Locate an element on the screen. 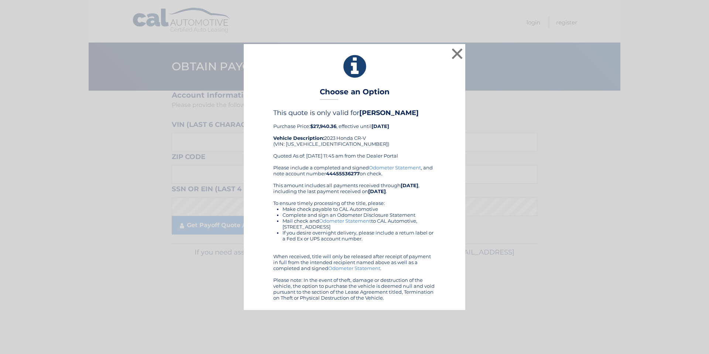  li: Complete and sign an Odometer Disclosure Statement is located at coordinates (359, 215).